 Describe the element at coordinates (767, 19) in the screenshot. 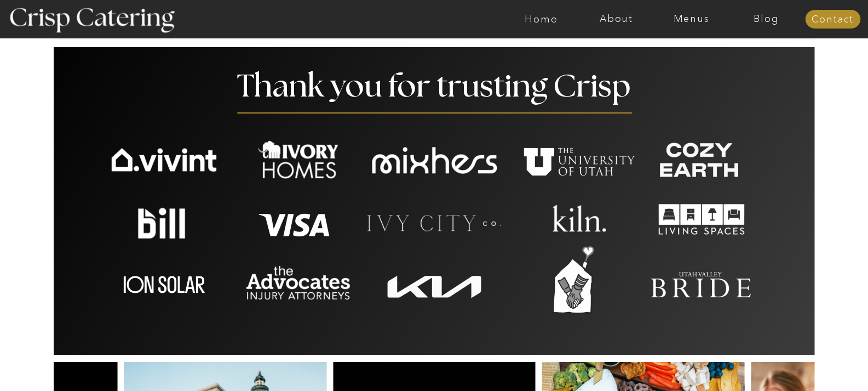

I see `a: Blog` at that location.